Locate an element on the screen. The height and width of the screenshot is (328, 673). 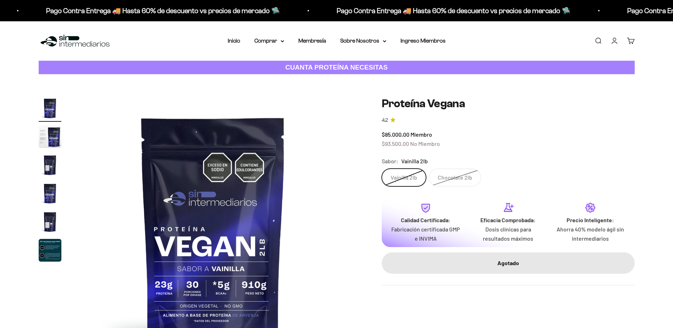
p: Pago Contra Entrega 🚚 Hasta 60% de descuento vs precios de mercado 🛸 is located at coordinates (391, 11).